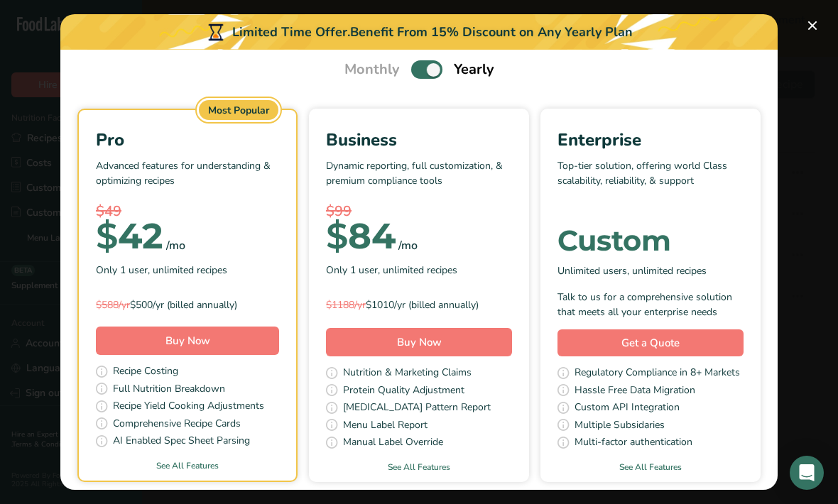  I want to click on div: Talk to us for a comprehensive solution that meets all your enterprise needs, so click(650, 304).